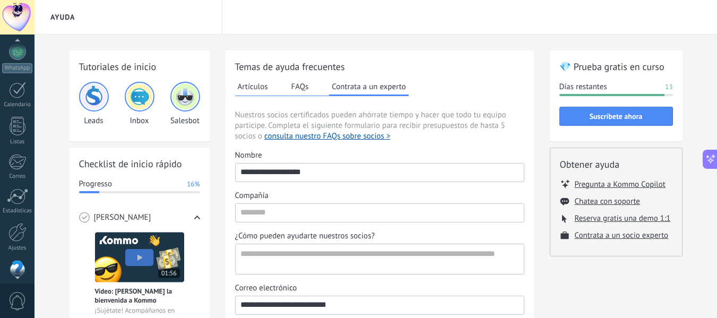  What do you see at coordinates (669, 87) in the screenshot?
I see `span: 13` at bounding box center [669, 87].